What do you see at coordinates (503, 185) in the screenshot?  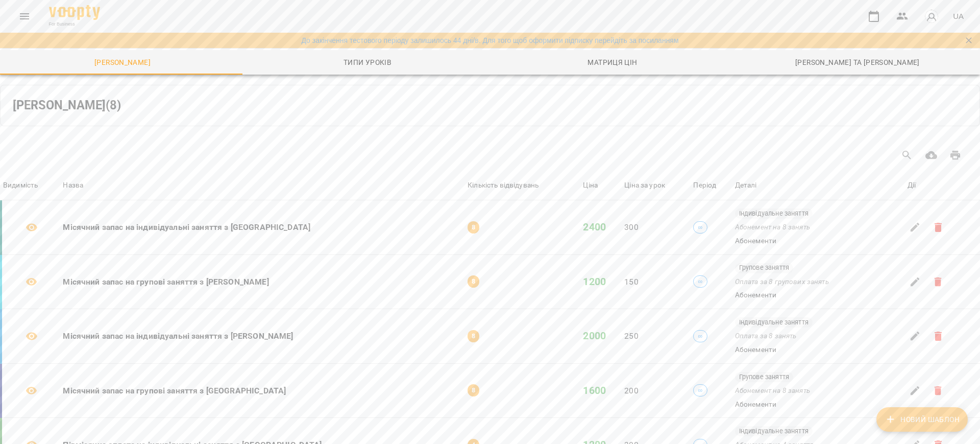 I see `div: Кількість відвідувань` at bounding box center [503, 185].